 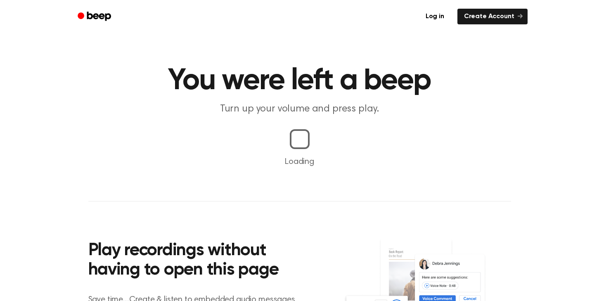 What do you see at coordinates (300, 109) in the screenshot?
I see `p: Turn up your volume and press play.` at bounding box center [300, 109].